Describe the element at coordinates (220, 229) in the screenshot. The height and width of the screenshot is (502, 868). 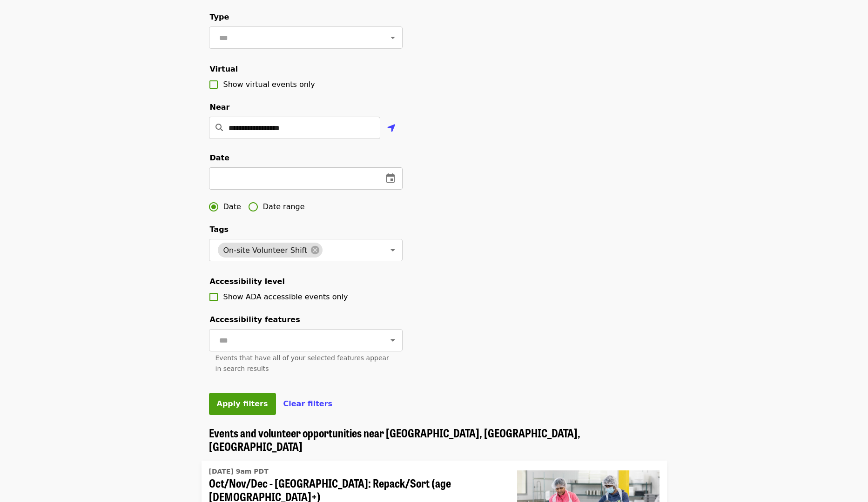
I see `span: Tags` at that location.